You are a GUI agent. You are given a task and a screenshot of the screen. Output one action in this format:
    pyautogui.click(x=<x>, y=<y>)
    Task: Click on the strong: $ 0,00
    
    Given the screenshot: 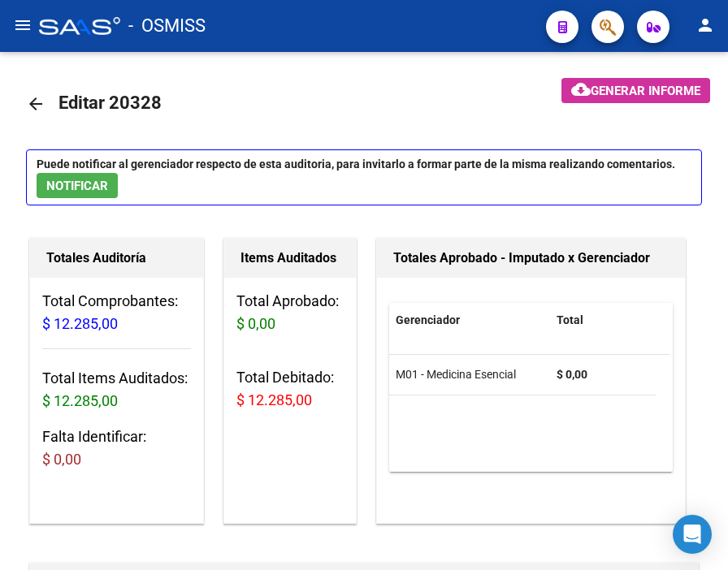 What is the action you would take?
    pyautogui.click(x=572, y=375)
    